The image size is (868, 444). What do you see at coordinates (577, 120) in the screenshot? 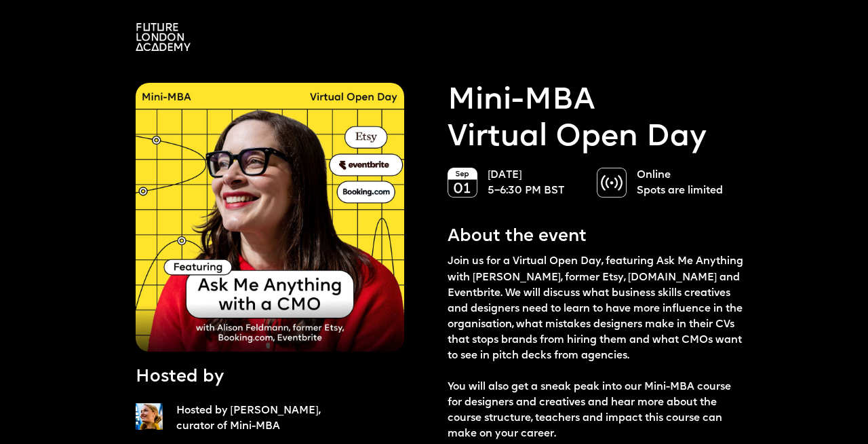
I see `a: Mini-MBAVirtual Open Day` at bounding box center [577, 120].